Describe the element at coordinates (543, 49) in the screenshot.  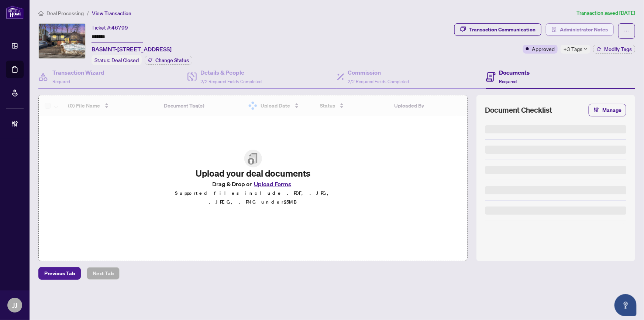
I see `span: Approved` at that location.